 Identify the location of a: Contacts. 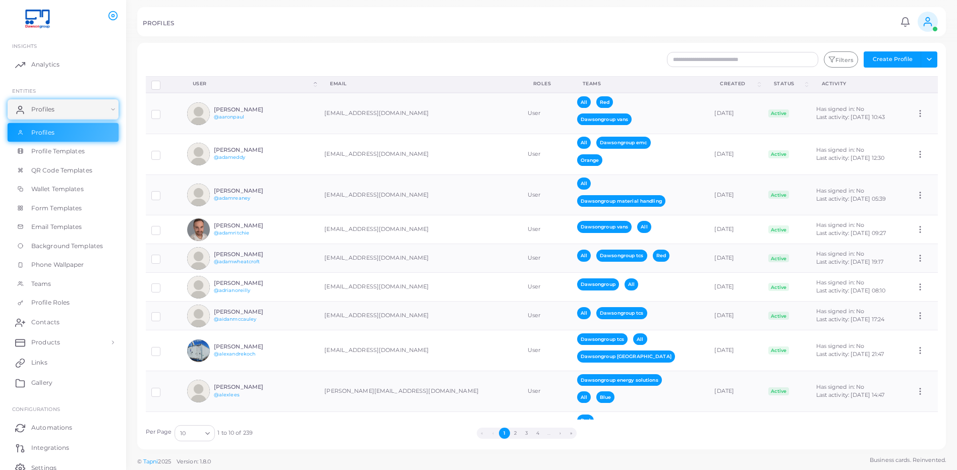
(63, 322).